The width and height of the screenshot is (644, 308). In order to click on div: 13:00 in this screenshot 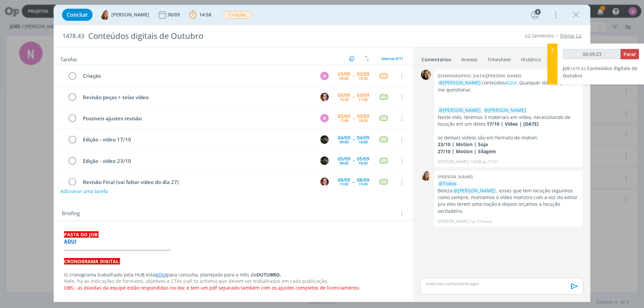, I will do `click(344, 184)`.